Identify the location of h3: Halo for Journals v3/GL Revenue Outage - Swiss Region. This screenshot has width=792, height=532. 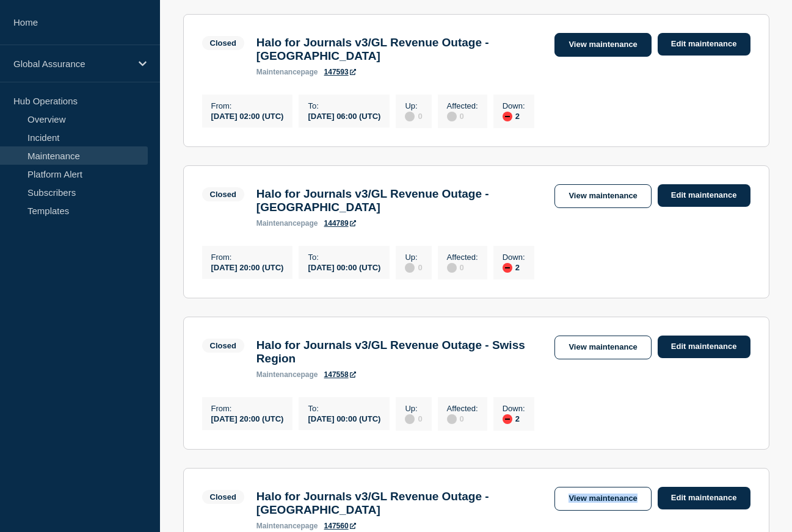
(399, 352).